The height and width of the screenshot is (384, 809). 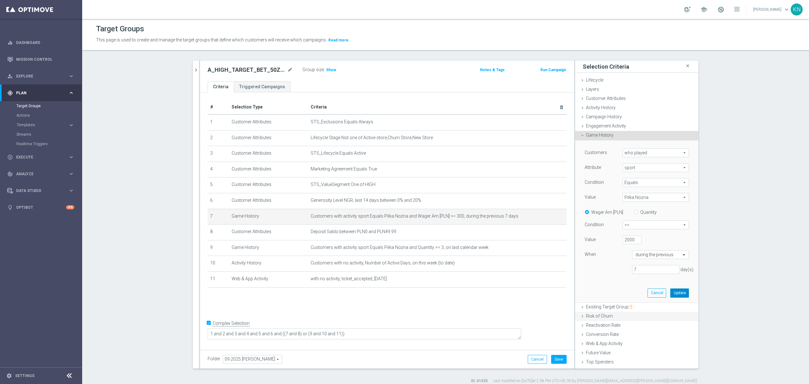 I want to click on label: Condition, so click(x=594, y=224).